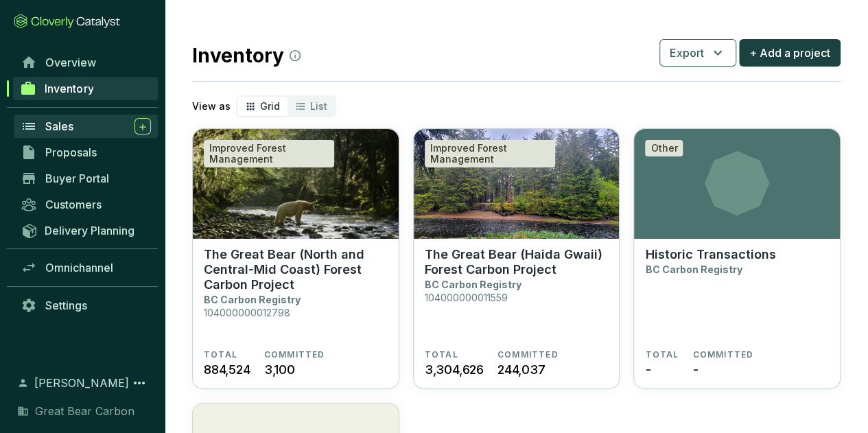 This screenshot has height=433, width=868. What do you see at coordinates (86, 152) in the screenshot?
I see `a: Proposals` at bounding box center [86, 152].